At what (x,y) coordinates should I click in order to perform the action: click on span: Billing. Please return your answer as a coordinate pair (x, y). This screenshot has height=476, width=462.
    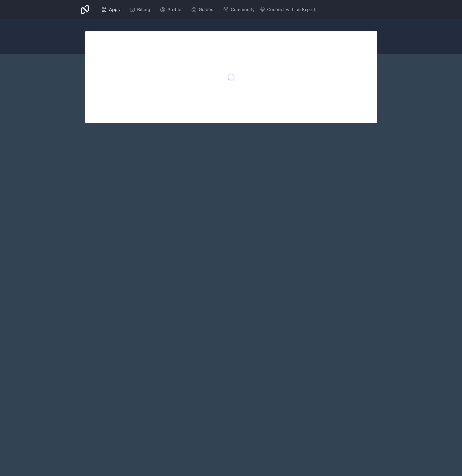
    Looking at the image, I should click on (144, 10).